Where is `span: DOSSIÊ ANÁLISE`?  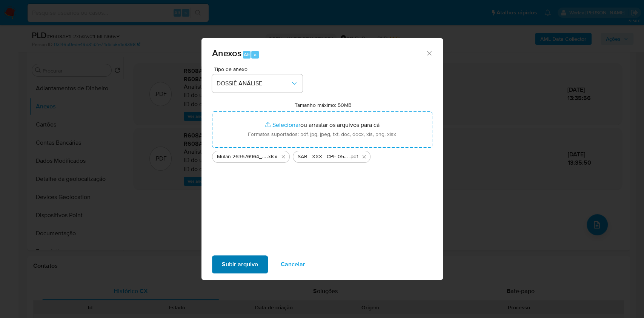
span: DOSSIÊ ANÁLISE is located at coordinates (254, 83).